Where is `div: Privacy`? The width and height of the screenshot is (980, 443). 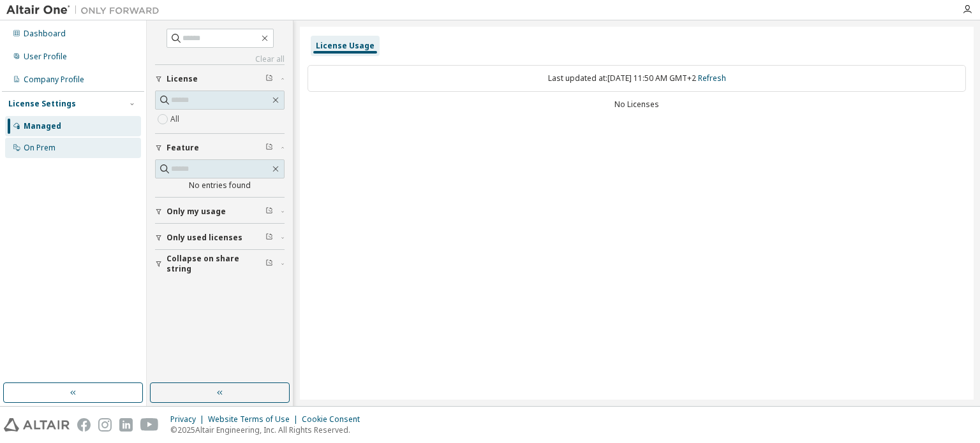 div: Privacy is located at coordinates (189, 419).